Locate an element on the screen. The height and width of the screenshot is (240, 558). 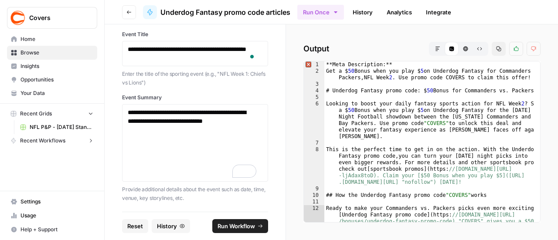
h2: Output is located at coordinates (422, 49).